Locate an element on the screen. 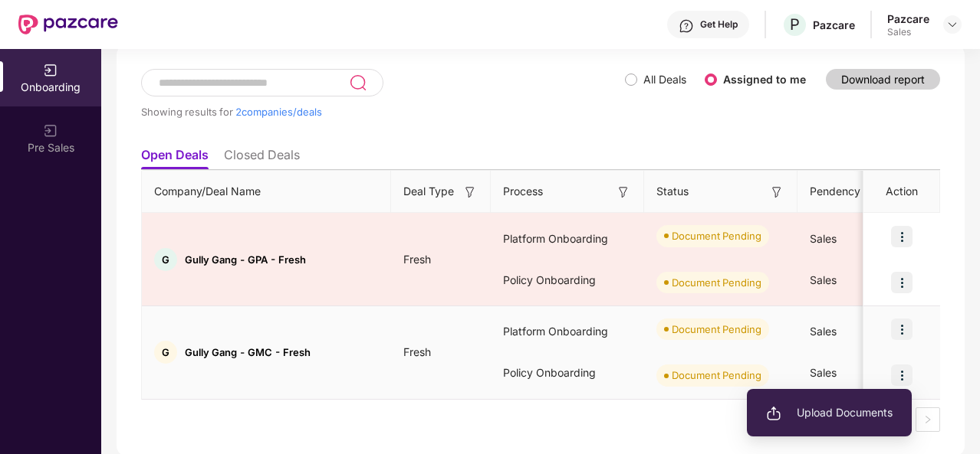 This screenshot has width=980, height=454. span: 2 companies/deals is located at coordinates (278, 112).